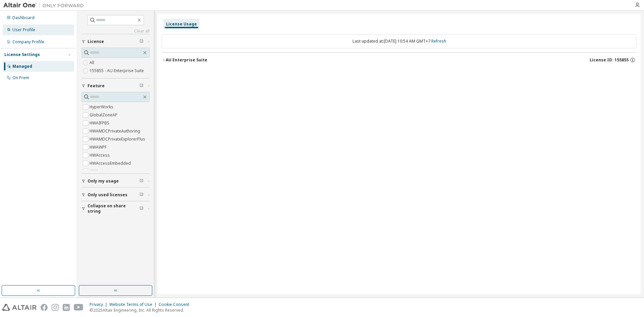 The height and width of the screenshot is (317, 644). What do you see at coordinates (96, 42) in the screenshot?
I see `span: License` at bounding box center [96, 42].